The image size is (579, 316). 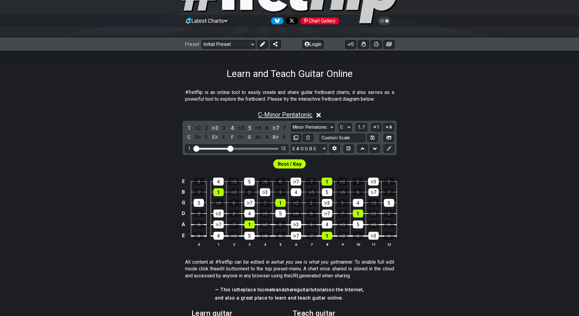 I want to click on h4: — This is place to and guitar on the Internet,, so click(x=289, y=290).